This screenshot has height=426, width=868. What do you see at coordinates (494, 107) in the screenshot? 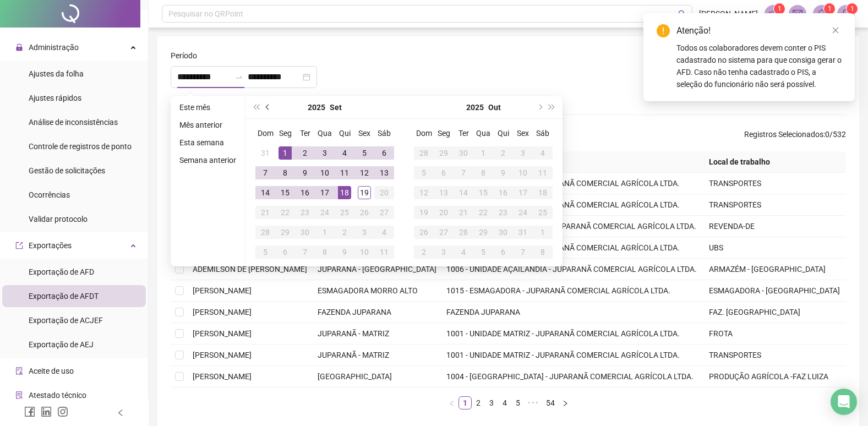
I see `button: month panel` at bounding box center [494, 107].